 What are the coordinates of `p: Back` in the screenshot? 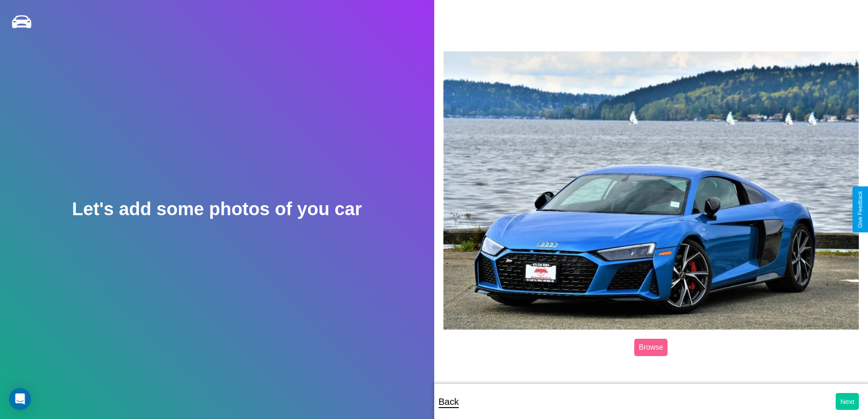 It's located at (449, 401).